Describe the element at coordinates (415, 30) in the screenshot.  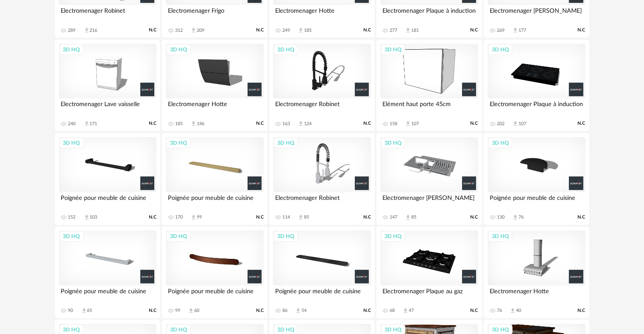
I see `div: 181` at that location.